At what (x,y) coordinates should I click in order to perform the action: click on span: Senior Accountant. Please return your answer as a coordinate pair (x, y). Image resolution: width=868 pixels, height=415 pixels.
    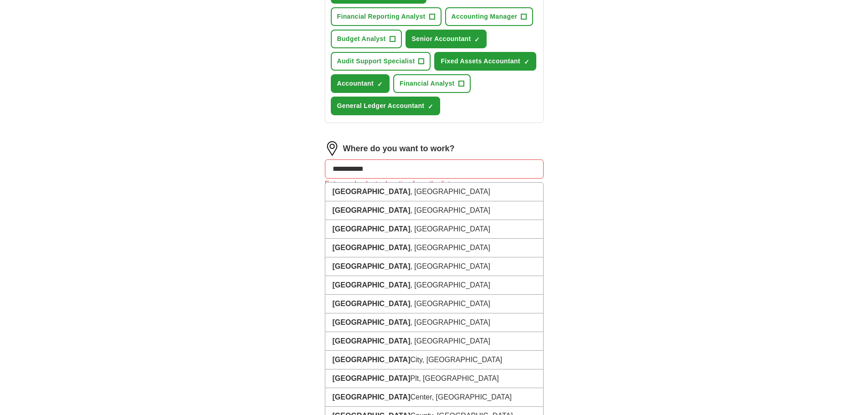
    Looking at the image, I should click on (442, 39).